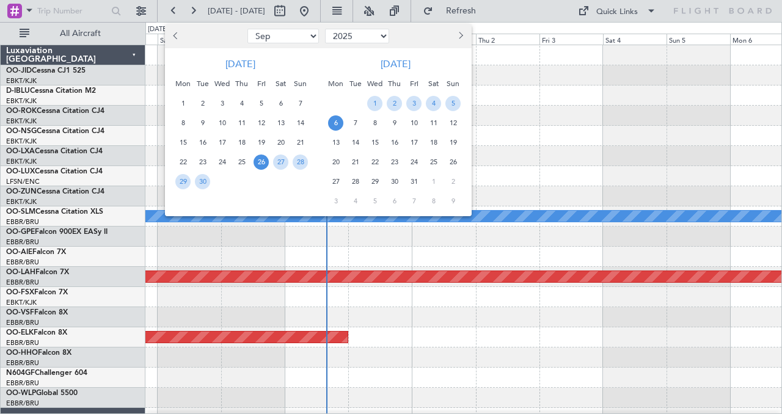  Describe the element at coordinates (375, 123) in the screenshot. I see `div: 8-10-2025` at that location.